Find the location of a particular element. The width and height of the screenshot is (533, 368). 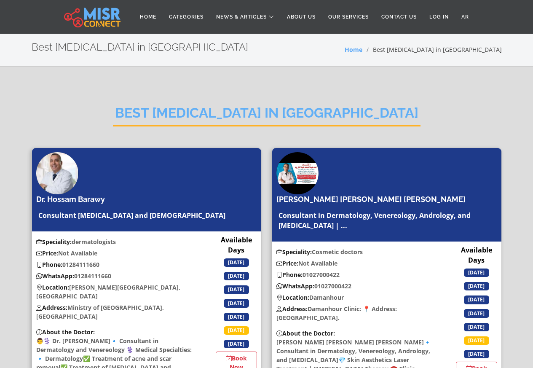

span: News & Articles is located at coordinates (241, 17).